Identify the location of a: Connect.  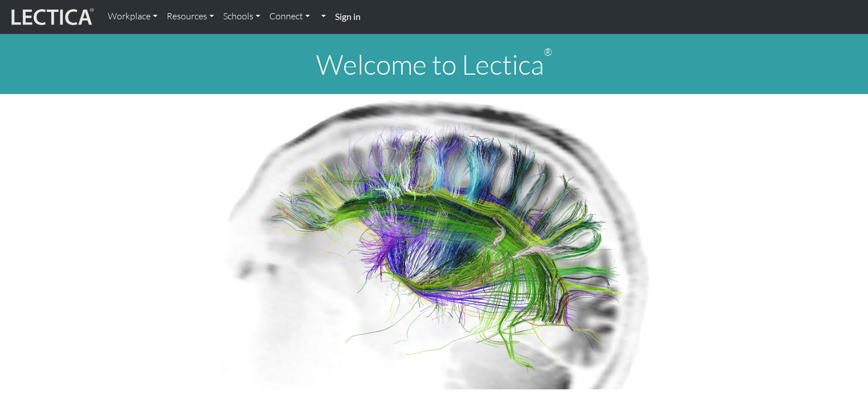
(289, 16).